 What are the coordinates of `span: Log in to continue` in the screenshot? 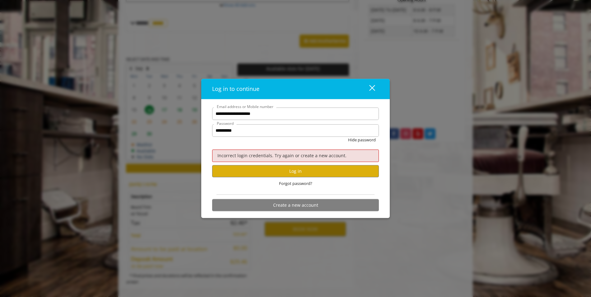 It's located at (236, 89).